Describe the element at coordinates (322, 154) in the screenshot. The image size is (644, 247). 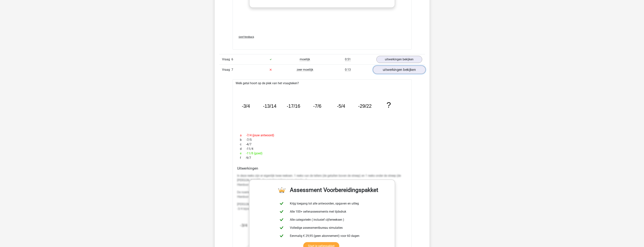
I see `div: -11/8 (goed)` at that location.